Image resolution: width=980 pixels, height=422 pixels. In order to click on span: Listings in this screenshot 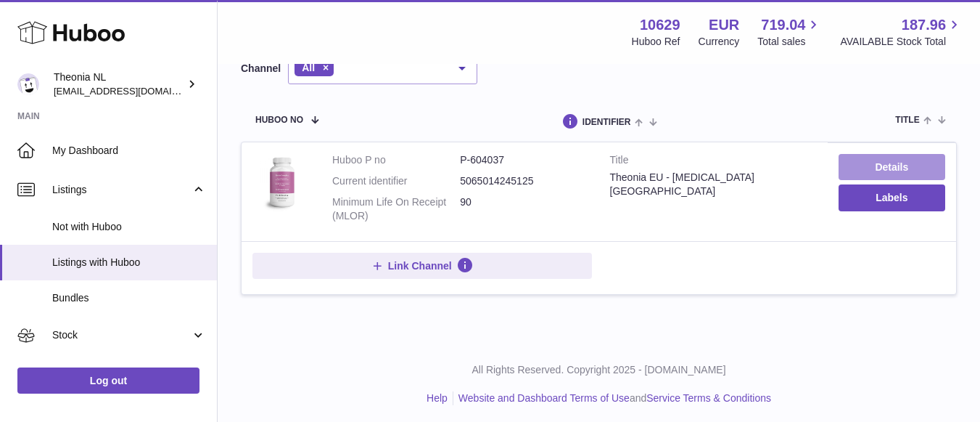, I will do `click(121, 190)`.